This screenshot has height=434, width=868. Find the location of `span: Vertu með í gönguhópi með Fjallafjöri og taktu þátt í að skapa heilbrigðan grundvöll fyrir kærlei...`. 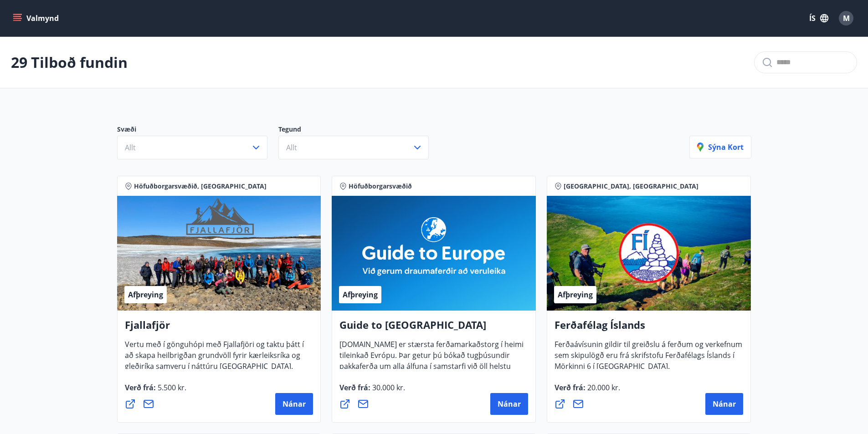

span: Vertu með í gönguhópi með Fjallafjöri og taktu þátt í að skapa heilbrigðan grundvöll fyrir kærlei... is located at coordinates (214, 359).